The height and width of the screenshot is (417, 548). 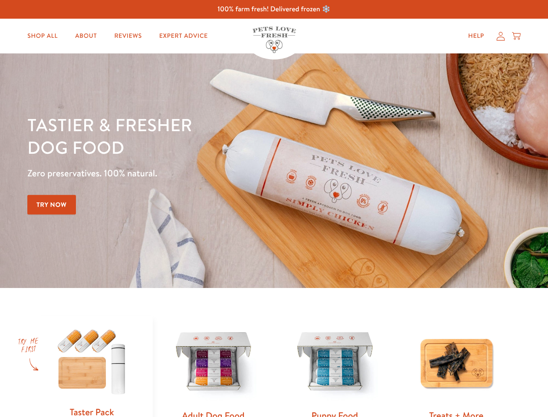 I want to click on a: Reviews, so click(x=128, y=36).